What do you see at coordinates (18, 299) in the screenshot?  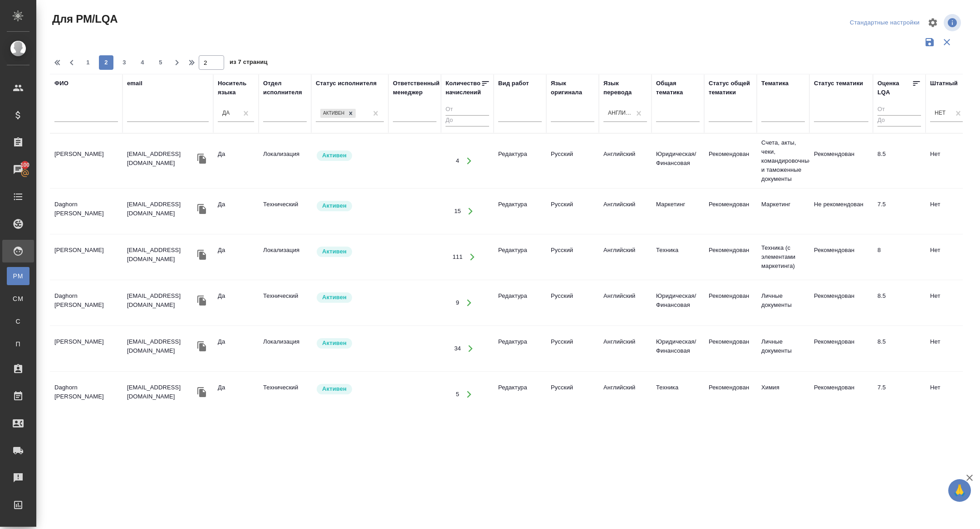 I see `span: CM` at bounding box center [18, 299].